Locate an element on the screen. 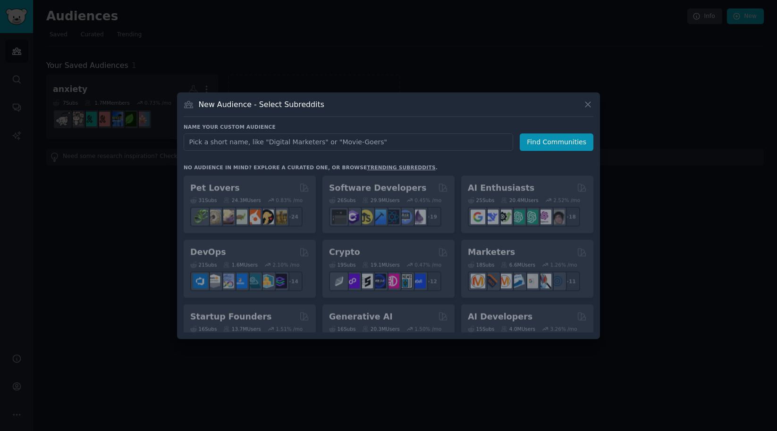 This screenshot has height=431, width=777. div: + 11 is located at coordinates (570, 281).